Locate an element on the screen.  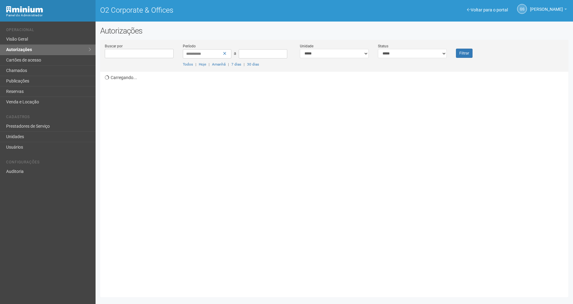
span: Gabriela Souza is located at coordinates (547, 6).